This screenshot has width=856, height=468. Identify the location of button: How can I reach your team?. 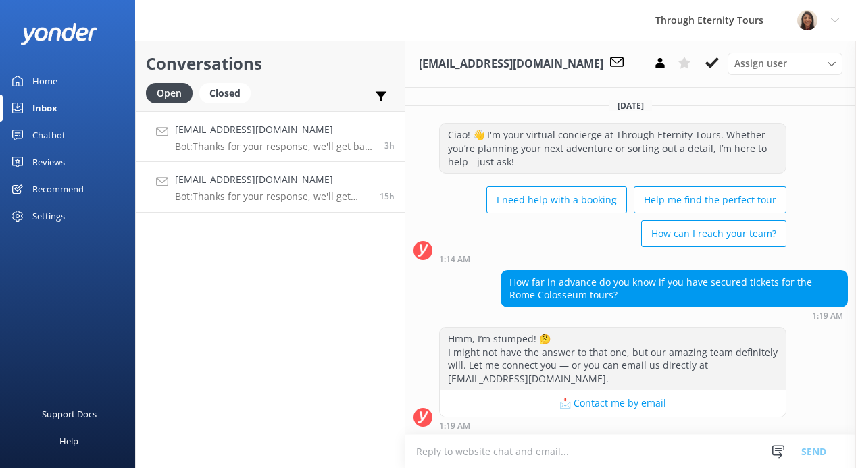
(713, 234).